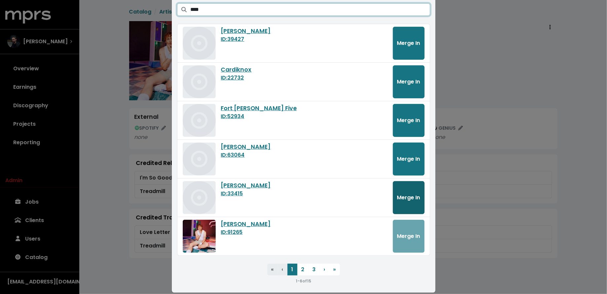 This screenshot has width=607, height=294. Describe the element at coordinates (303, 270) in the screenshot. I see `button: 2` at that location.